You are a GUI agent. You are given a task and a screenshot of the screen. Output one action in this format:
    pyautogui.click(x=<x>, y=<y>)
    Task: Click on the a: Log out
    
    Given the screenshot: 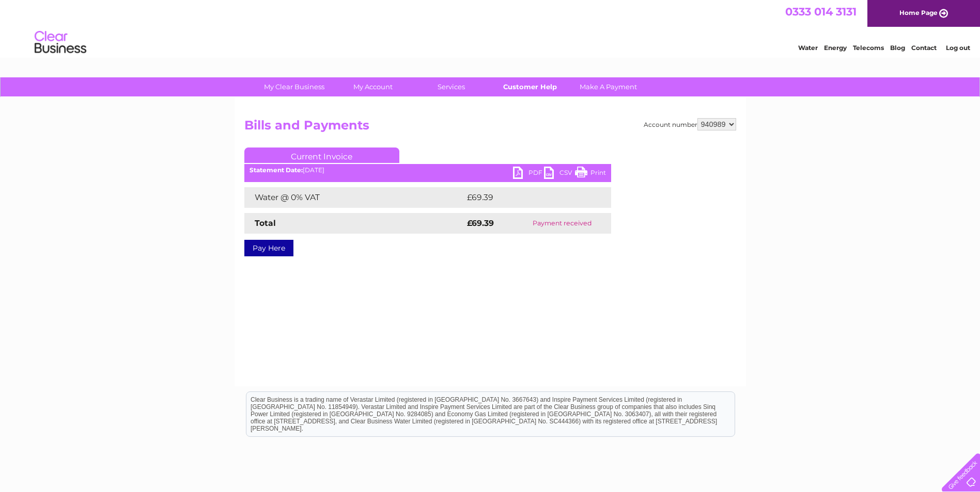 What is the action you would take?
    pyautogui.click(x=958, y=47)
    